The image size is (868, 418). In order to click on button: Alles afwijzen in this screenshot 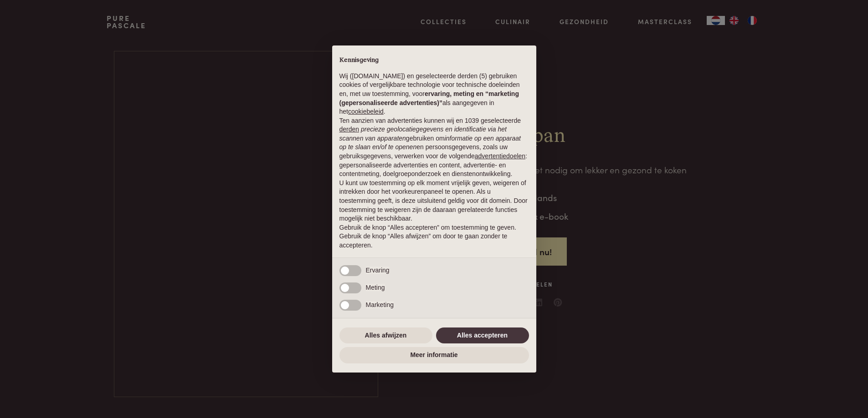, I will do `click(386, 336)`.